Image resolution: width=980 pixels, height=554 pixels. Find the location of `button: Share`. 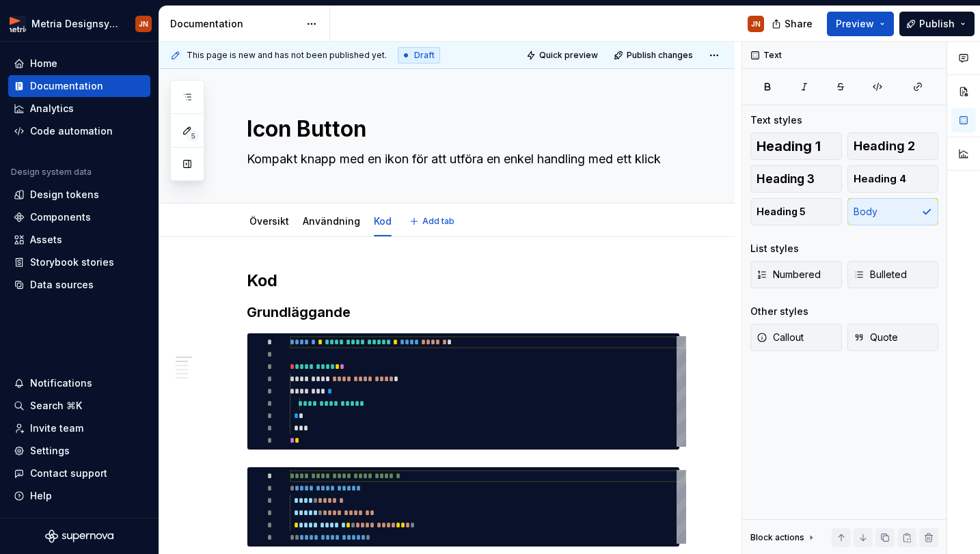

button: Share is located at coordinates (792, 24).